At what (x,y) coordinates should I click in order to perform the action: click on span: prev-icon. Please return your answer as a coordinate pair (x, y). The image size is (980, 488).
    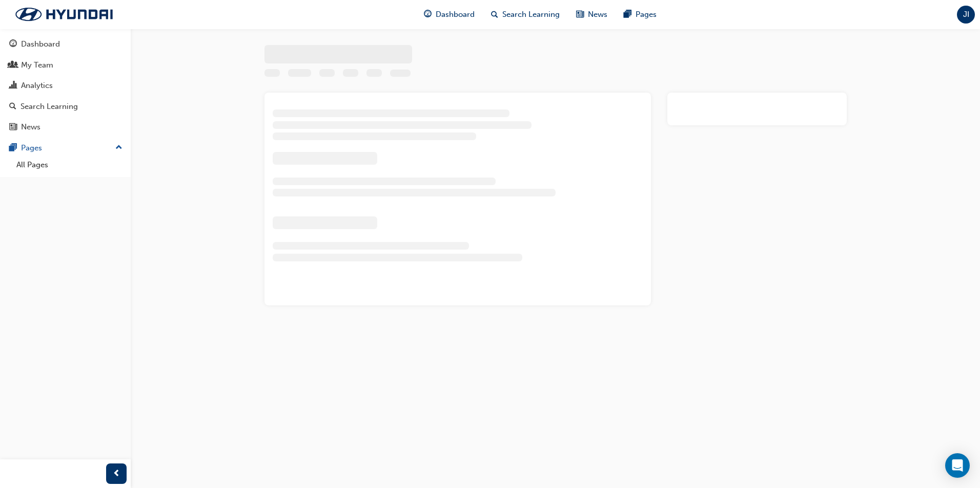
    Looking at the image, I should click on (117, 474).